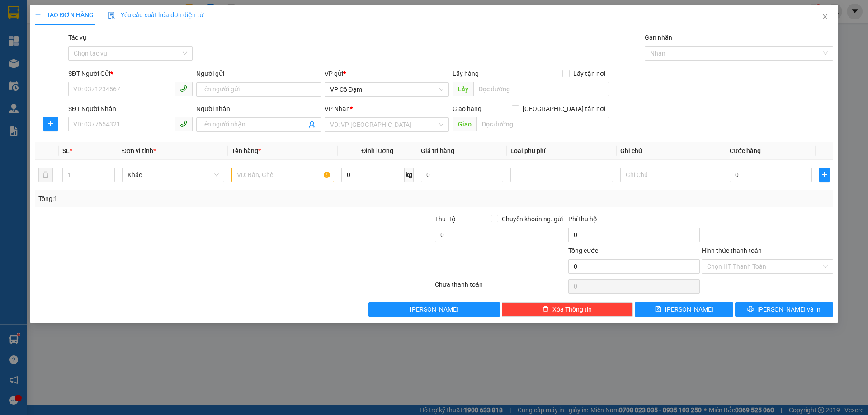  What do you see at coordinates (463, 89) in the screenshot?
I see `span: Lấy` at bounding box center [463, 89].